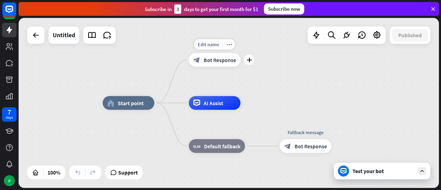  I want to click on div: P, so click(9, 181).